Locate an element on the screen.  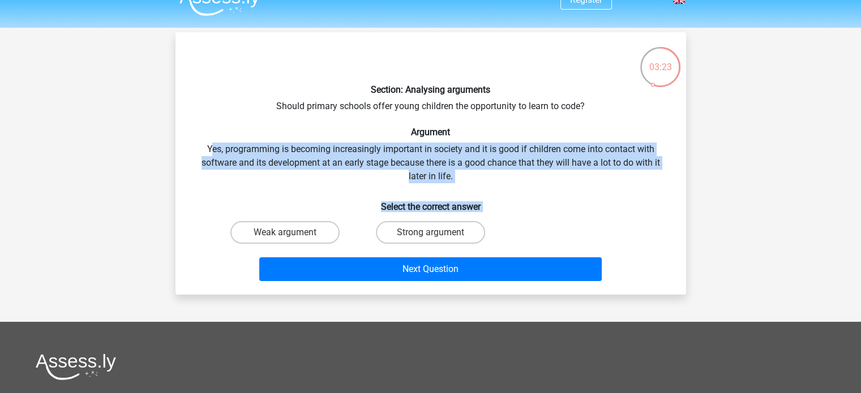
div: 03:23 is located at coordinates (660, 60).